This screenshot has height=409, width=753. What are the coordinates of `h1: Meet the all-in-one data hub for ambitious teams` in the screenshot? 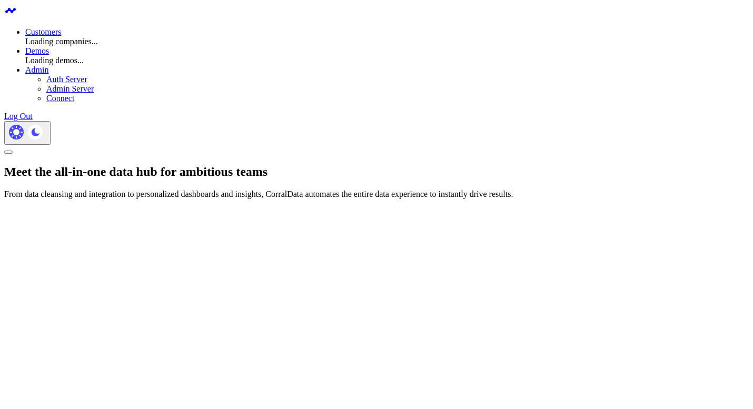 It's located at (376, 172).